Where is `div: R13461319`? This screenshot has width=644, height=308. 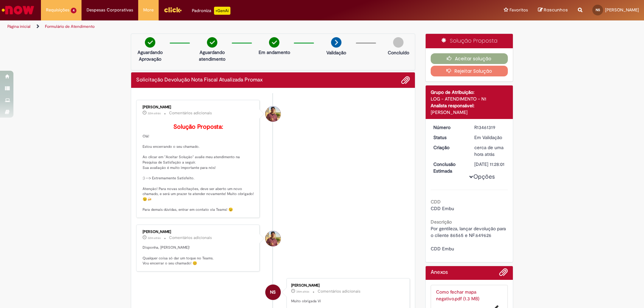
div: R13461319 is located at coordinates (490, 127).